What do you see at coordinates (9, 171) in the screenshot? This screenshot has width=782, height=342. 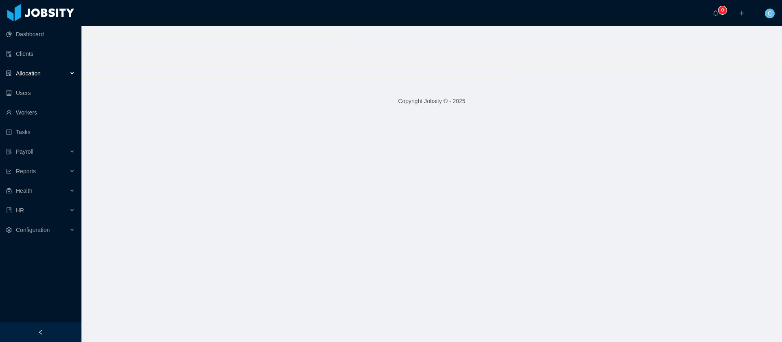 I see `i: icon: line-chart` at bounding box center [9, 171].